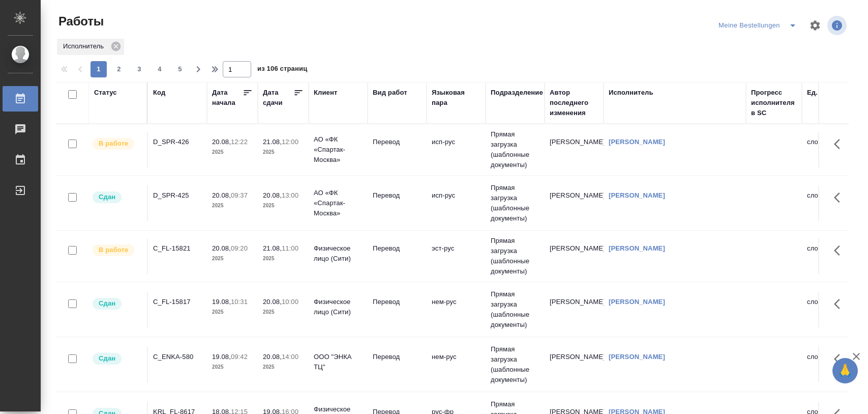  I want to click on p: ООО "ЭНКА ТЦ", so click(338, 362).